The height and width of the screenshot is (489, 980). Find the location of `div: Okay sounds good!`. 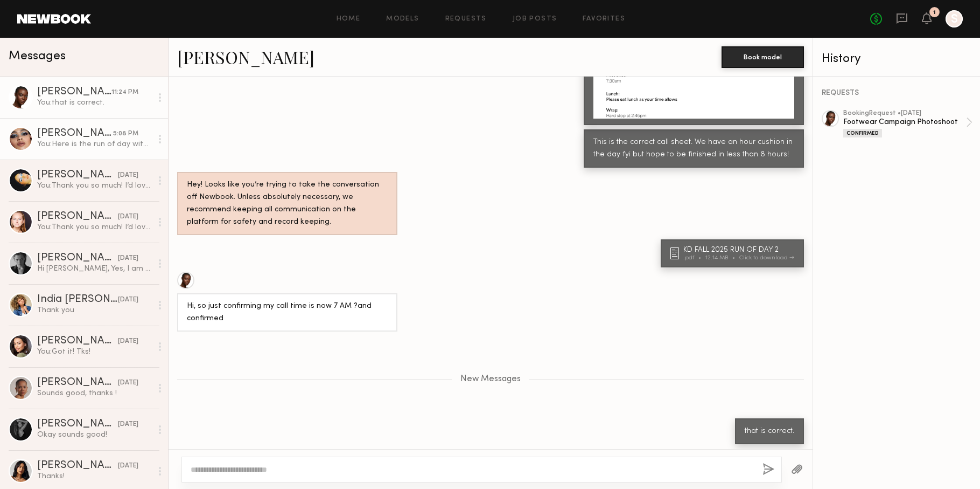

div: Okay sounds good! is located at coordinates (94, 434).